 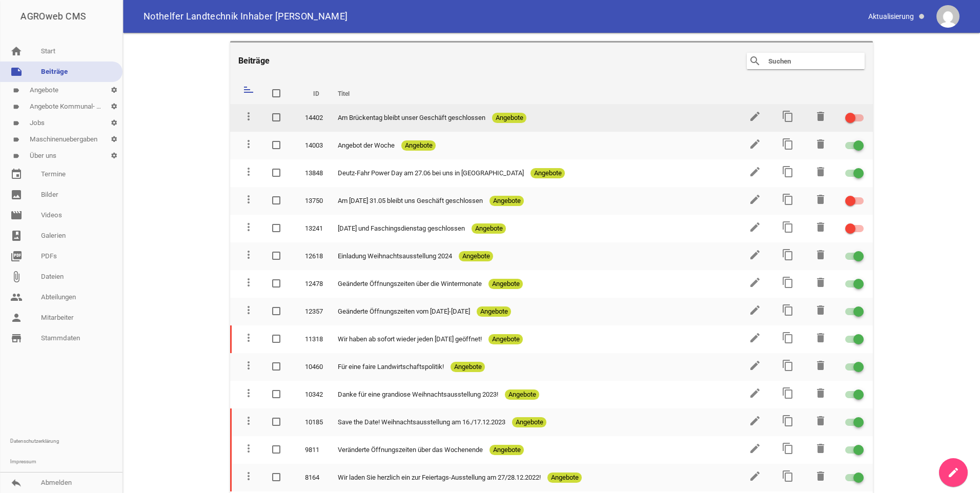 I want to click on i: sort, so click(x=249, y=89).